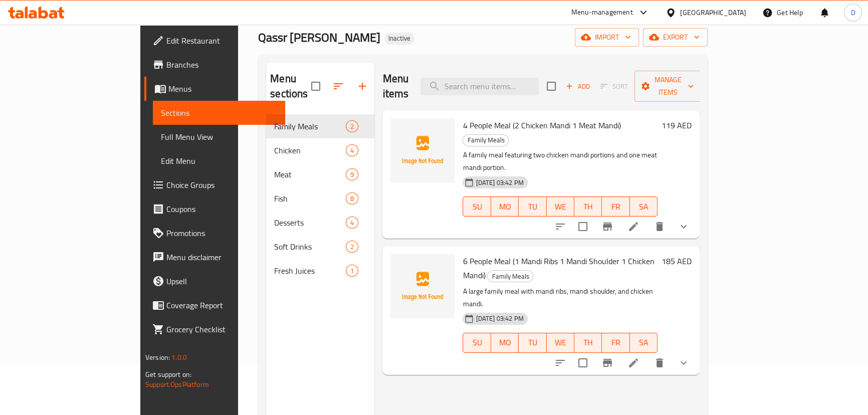 The image size is (868, 415). Describe the element at coordinates (362, 86) in the screenshot. I see `button: Add section` at that location.